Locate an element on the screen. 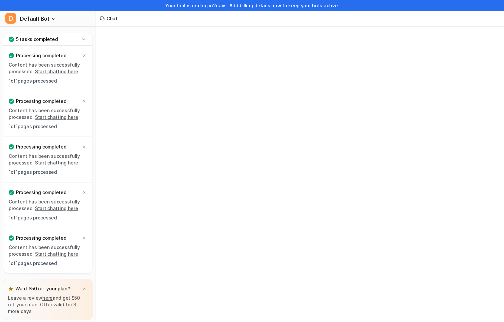 This screenshot has width=504, height=322. span: D is located at coordinates (11, 18).